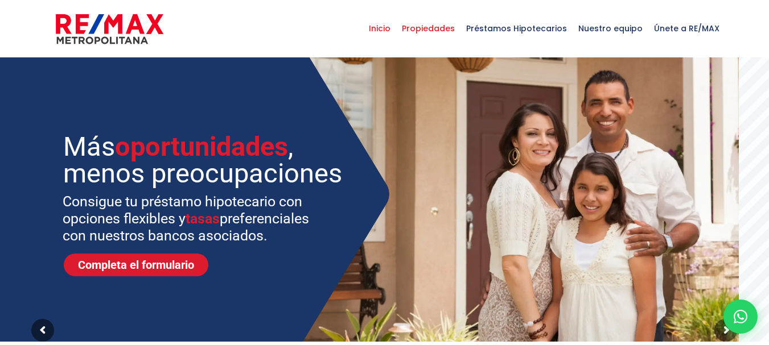 This screenshot has width=769, height=345. What do you see at coordinates (201, 146) in the screenshot?
I see `span: oportunidades` at bounding box center [201, 146].